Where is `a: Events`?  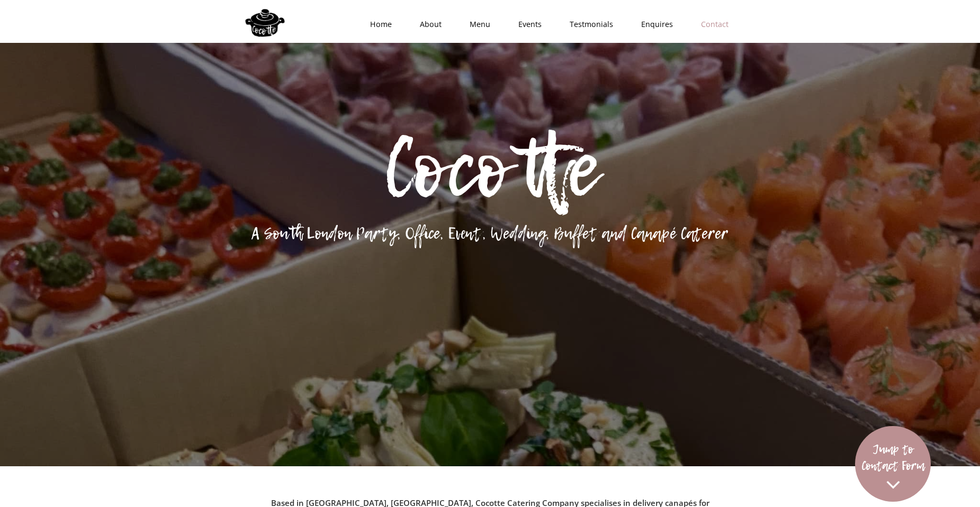 a: Events is located at coordinates (526, 24).